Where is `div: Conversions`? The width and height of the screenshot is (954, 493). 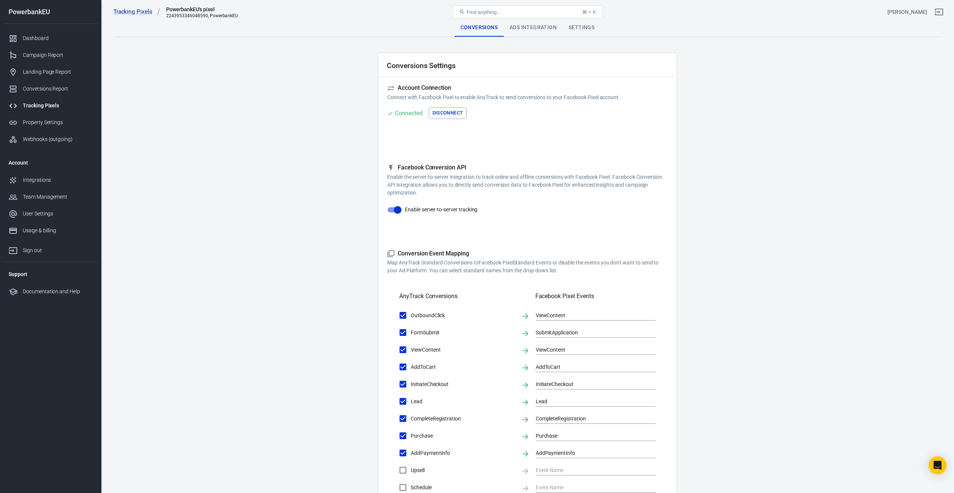
div: Conversions is located at coordinates (479, 28).